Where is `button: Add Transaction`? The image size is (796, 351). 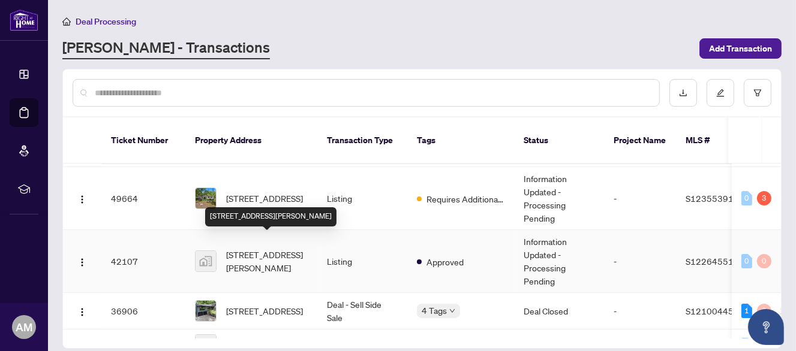 button: Add Transaction is located at coordinates (740, 49).